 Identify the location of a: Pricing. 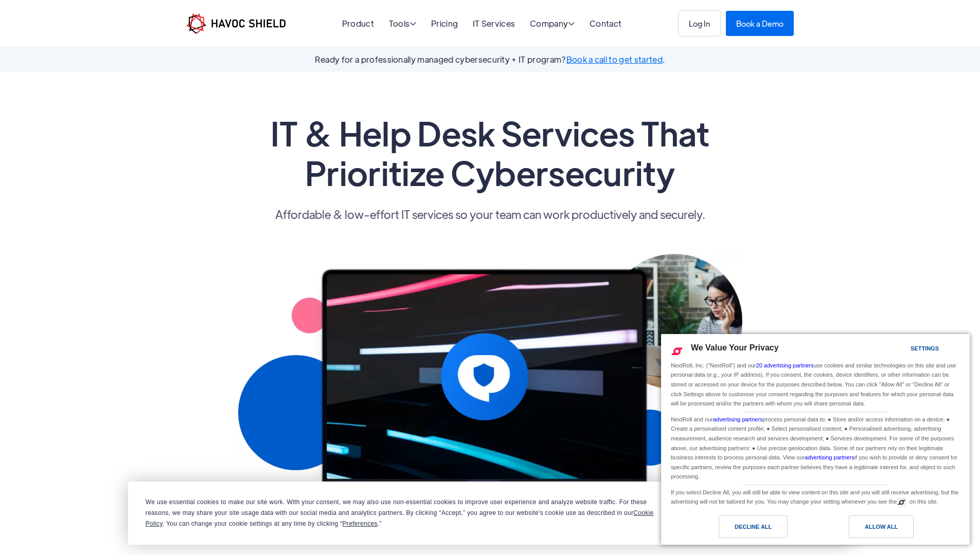
(444, 23).